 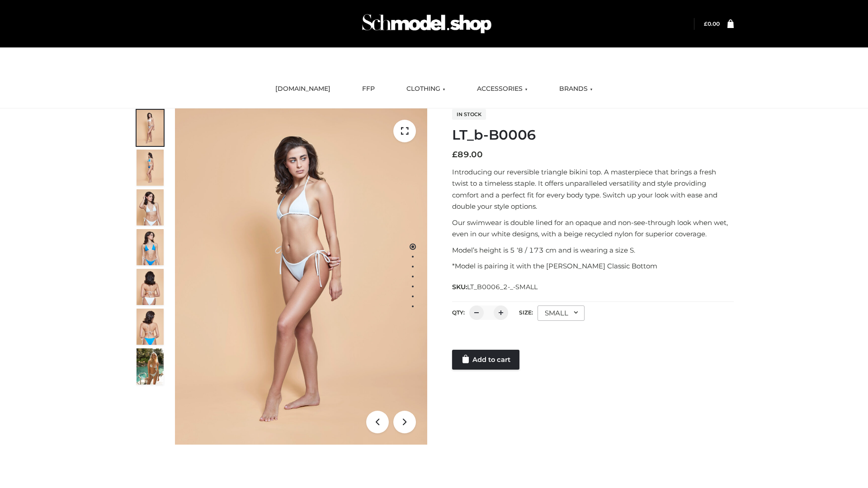 What do you see at coordinates (427, 23) in the screenshot?
I see `a: Schmodel Admin 964` at bounding box center [427, 23].